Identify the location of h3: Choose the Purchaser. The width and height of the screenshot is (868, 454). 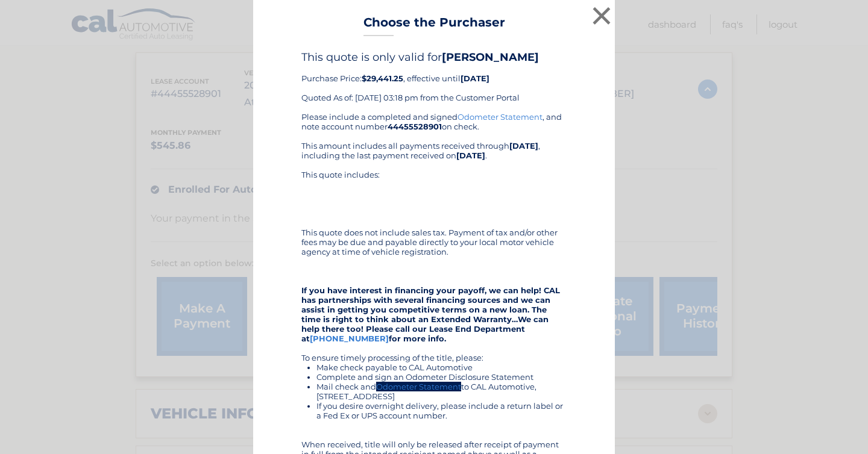
(434, 25).